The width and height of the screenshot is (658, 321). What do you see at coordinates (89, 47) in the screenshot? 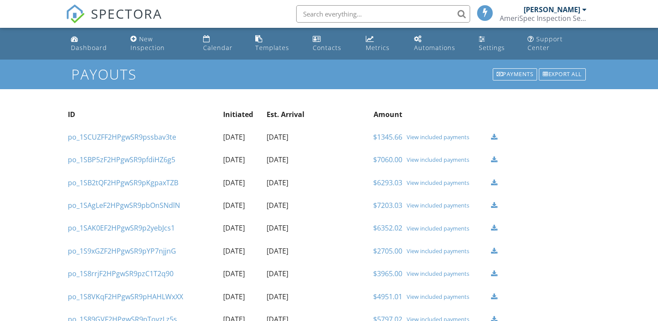
I see `div: Dashboard` at bounding box center [89, 47].